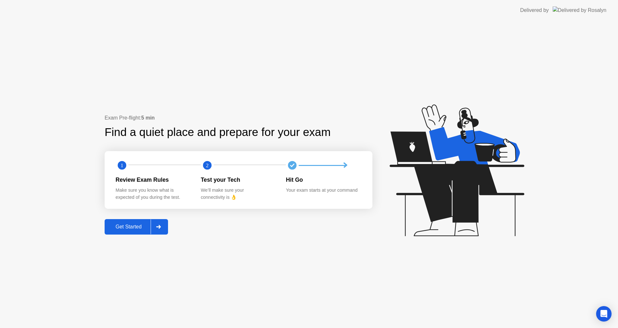 The height and width of the screenshot is (328, 618). Describe the element at coordinates (218, 132) in the screenshot. I see `div: Find a quiet place and prepare for your exam` at that location.